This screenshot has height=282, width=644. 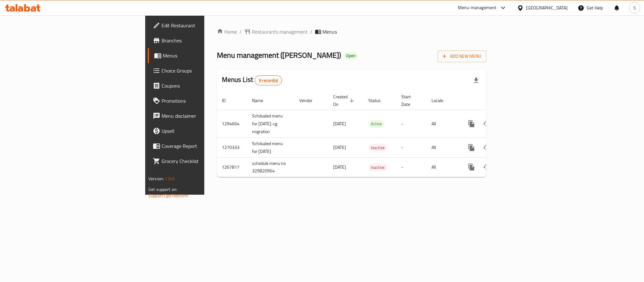 What do you see at coordinates (205, 131) in the screenshot?
I see `span: Upsell` at bounding box center [205, 131].